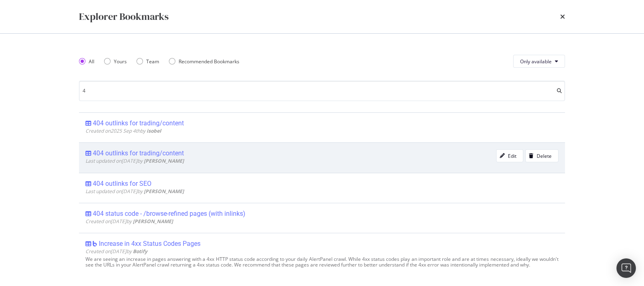 This screenshot has height=286, width=644. What do you see at coordinates (154, 131) in the screenshot?
I see `b: isobel` at bounding box center [154, 131].